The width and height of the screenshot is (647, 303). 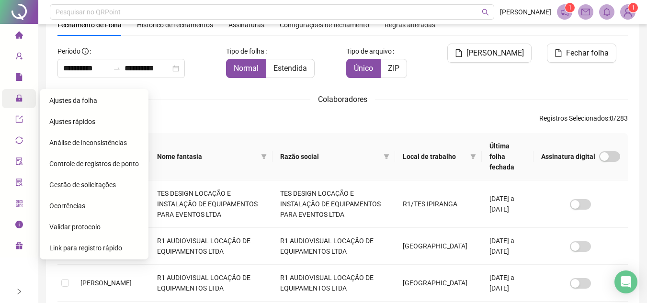 What do you see at coordinates (207, 157) in the screenshot?
I see `span: Nome fantasia` at bounding box center [207, 157].